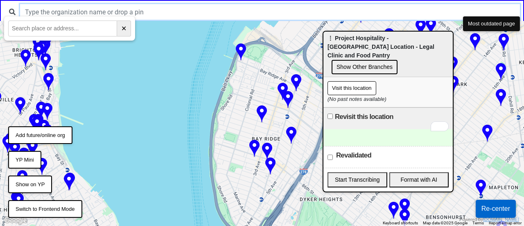 Image resolution: width=524 pixels, height=226 pixels. What do you see at coordinates (400, 223) in the screenshot?
I see `button: Keyboard shortcuts` at bounding box center [400, 223].